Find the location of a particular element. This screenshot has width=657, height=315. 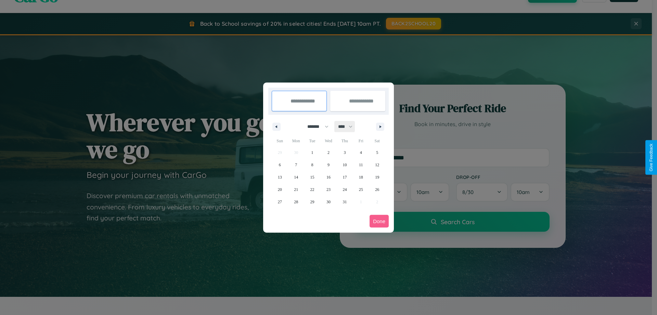

span: 25 is located at coordinates (361, 189).